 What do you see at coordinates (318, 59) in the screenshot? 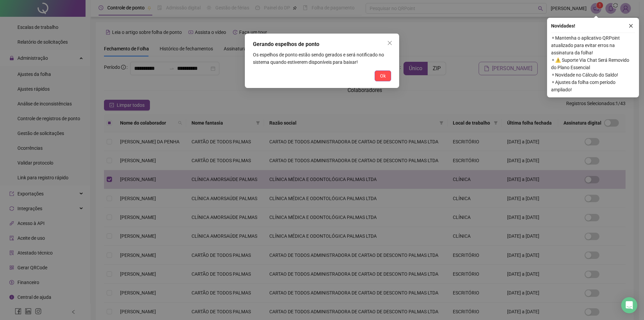
I see `span: Os espelhos de ponto estão sendo gerados e será notificado no sistema quando estiverem disponívei...` at bounding box center [318, 59].